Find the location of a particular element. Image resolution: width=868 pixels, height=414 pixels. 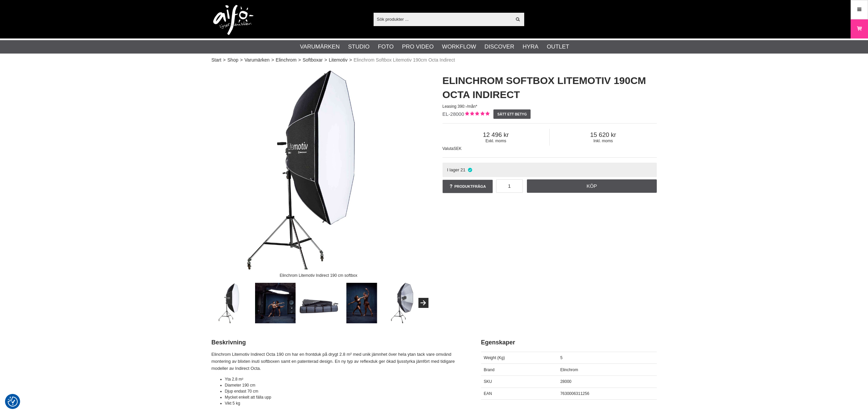

img: logo.png is located at coordinates (233, 20).